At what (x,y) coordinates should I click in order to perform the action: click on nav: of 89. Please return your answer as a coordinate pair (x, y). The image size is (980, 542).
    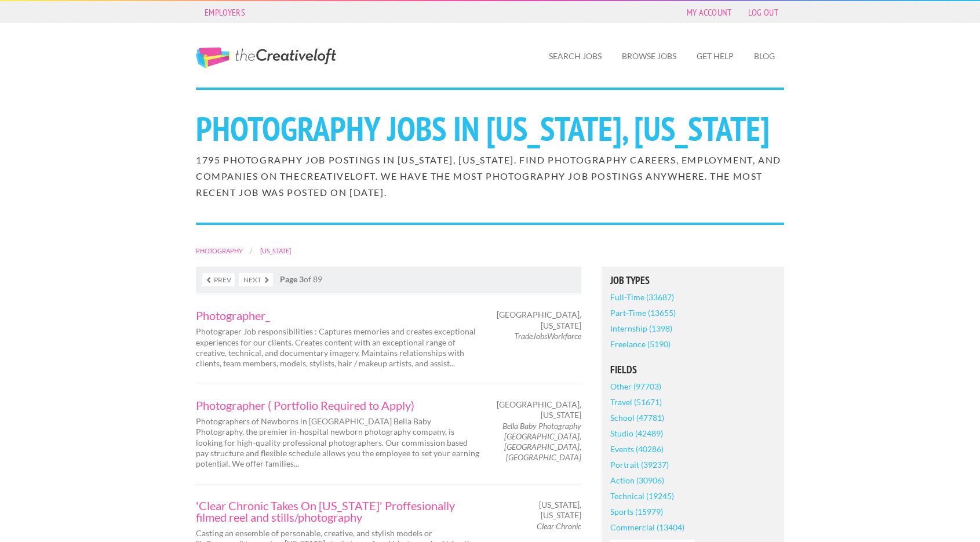
    Looking at the image, I should click on (388, 280).